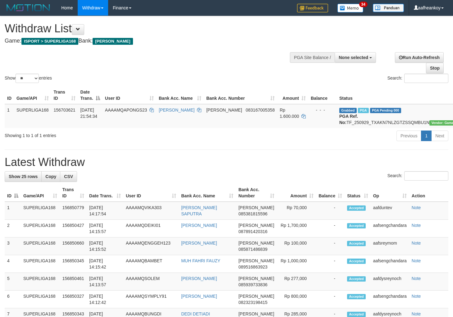 The width and height of the screenshot is (453, 317). I want to click on td: 5, so click(13, 281).